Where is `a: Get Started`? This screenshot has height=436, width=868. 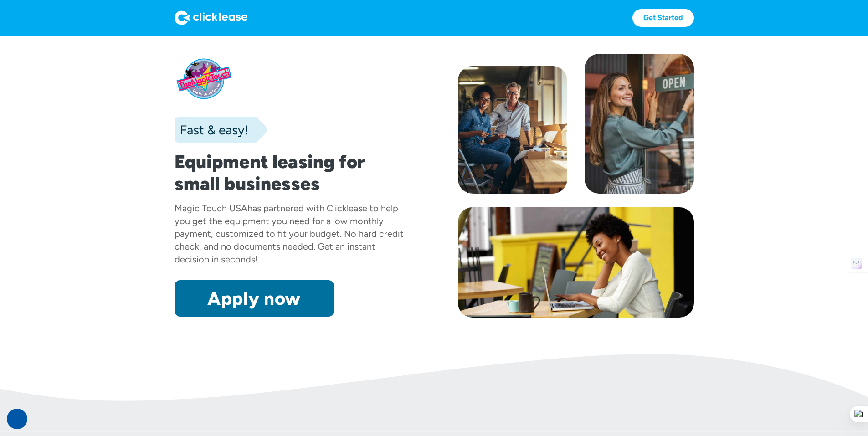
a: Get Started is located at coordinates (663, 18).